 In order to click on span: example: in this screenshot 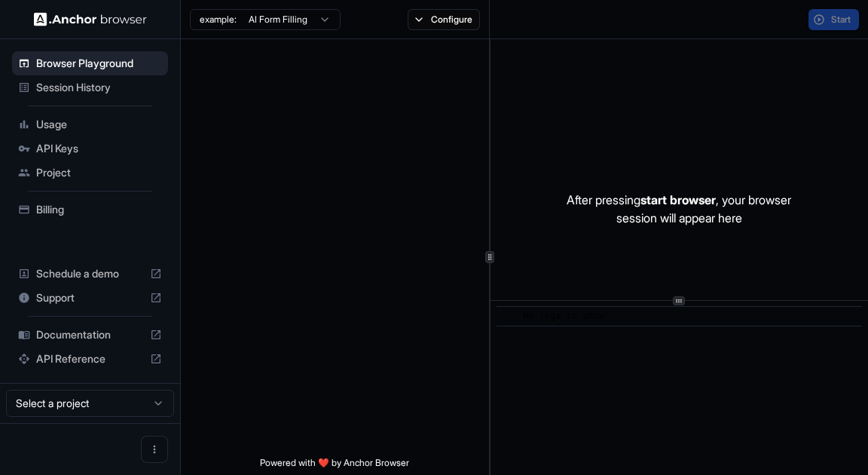, I will do `click(218, 20)`.